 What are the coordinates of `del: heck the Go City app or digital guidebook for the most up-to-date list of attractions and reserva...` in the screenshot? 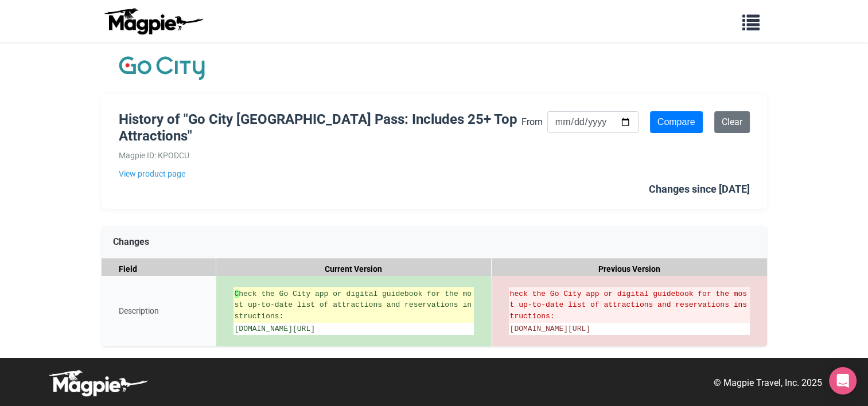 It's located at (629, 305).